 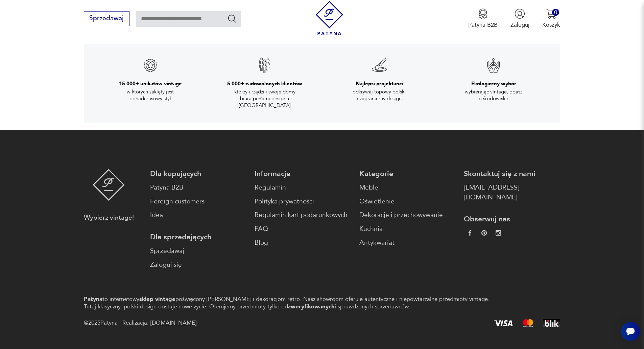 What do you see at coordinates (198, 201) in the screenshot?
I see `a: Foreign customers` at bounding box center [198, 201].